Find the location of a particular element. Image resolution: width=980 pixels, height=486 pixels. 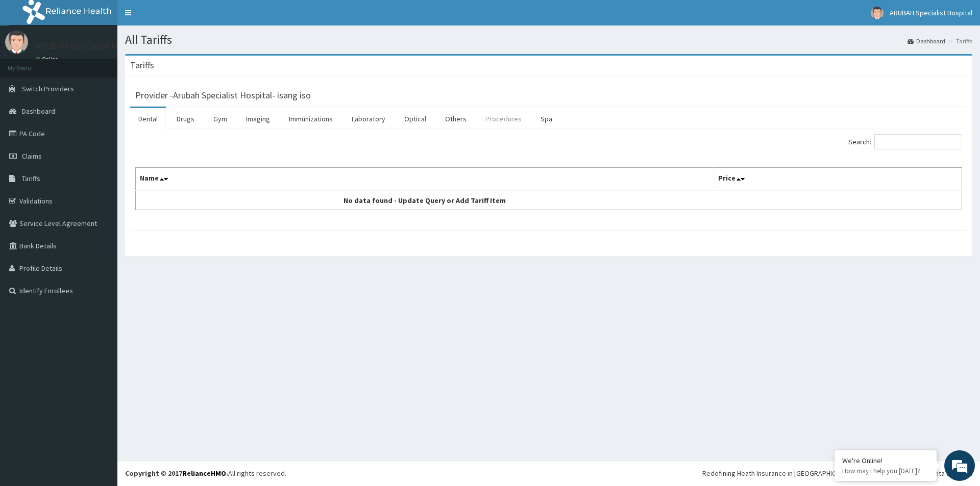

a: Procedures is located at coordinates (504, 119).